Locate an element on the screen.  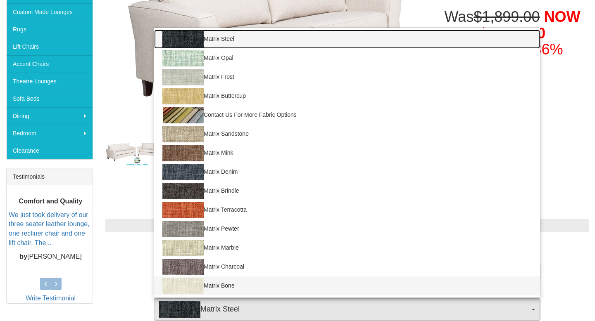
h3: Choose from the options below then add to cart is located at coordinates (347, 246).